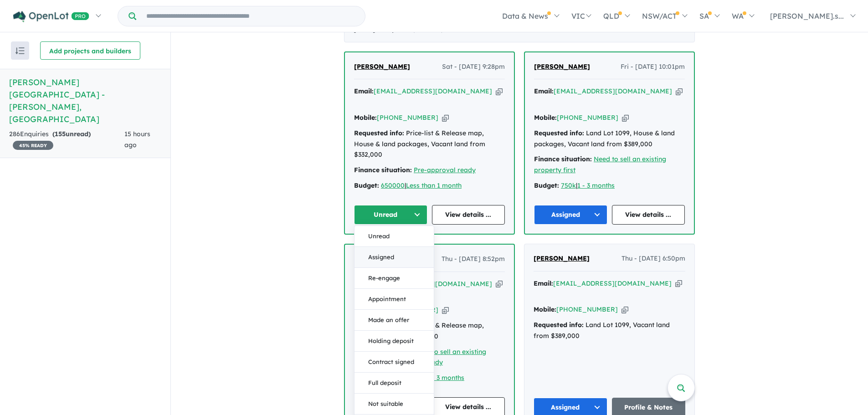  What do you see at coordinates (394, 404) in the screenshot?
I see `button: Not suitable` at bounding box center [394, 404].